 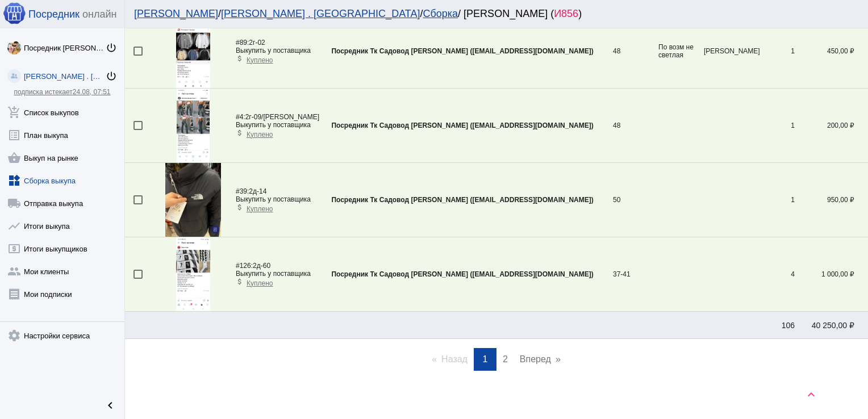 What do you see at coordinates (505, 359) in the screenshot?
I see `span: 2` at bounding box center [505, 359].